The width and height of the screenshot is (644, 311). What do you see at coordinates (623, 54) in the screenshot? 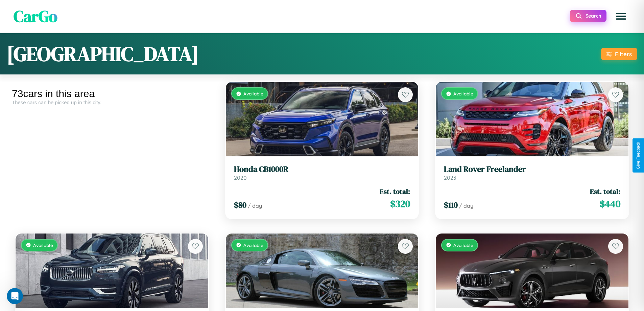
I see `div: Filters` at bounding box center [623, 54].